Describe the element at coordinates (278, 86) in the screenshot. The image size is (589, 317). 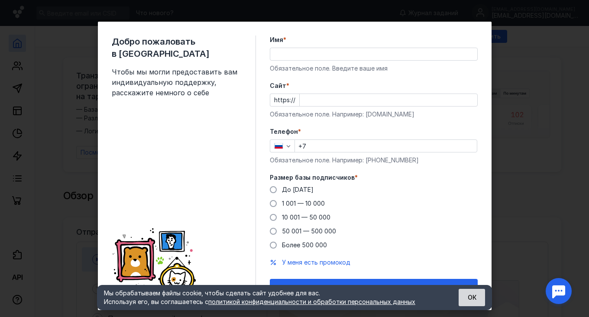
I see `span: Cайт` at that location.